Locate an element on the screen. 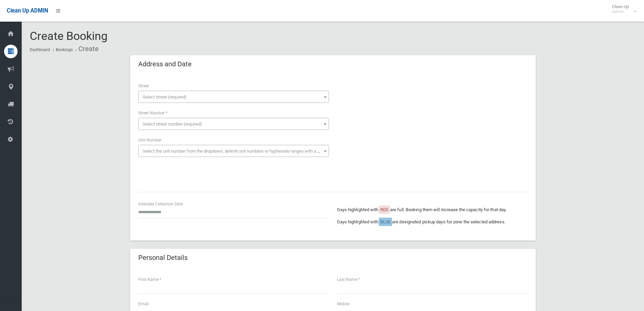  a: Dashboard is located at coordinates (40, 50).